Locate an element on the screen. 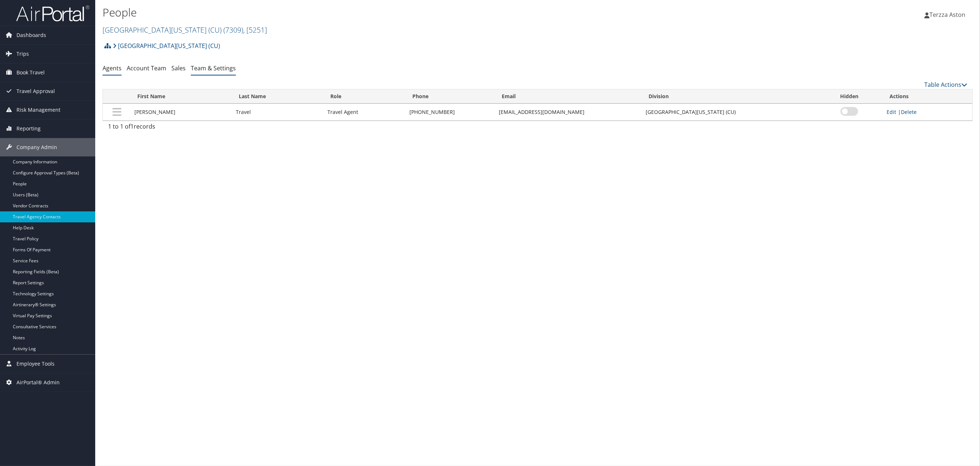 The width and height of the screenshot is (980, 466). span: Dashboards is located at coordinates (31, 35).